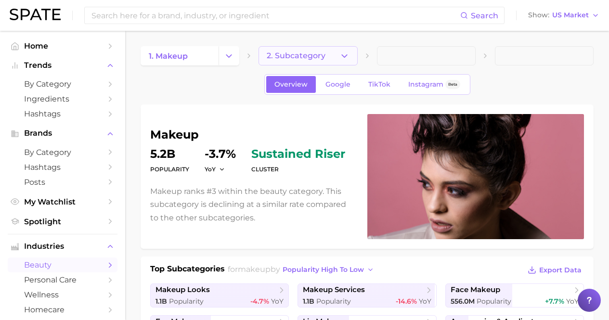 The image size is (609, 320). What do you see at coordinates (291, 84) in the screenshot?
I see `span: Overview` at bounding box center [291, 84].